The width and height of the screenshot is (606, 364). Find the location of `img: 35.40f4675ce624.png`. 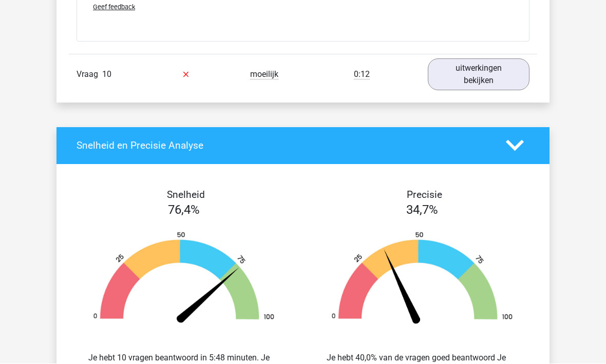

img: 35.40f4675ce624.png is located at coordinates (422, 279).